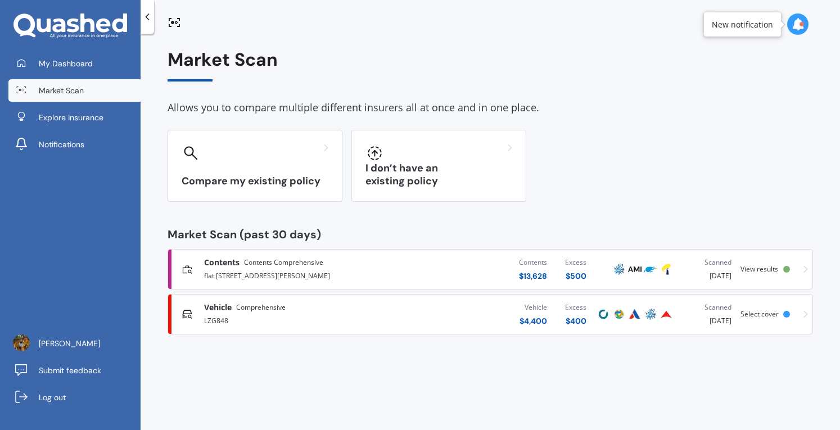 This screenshot has width=840, height=430. What do you see at coordinates (52, 398) in the screenshot?
I see `span: Log out` at bounding box center [52, 398].